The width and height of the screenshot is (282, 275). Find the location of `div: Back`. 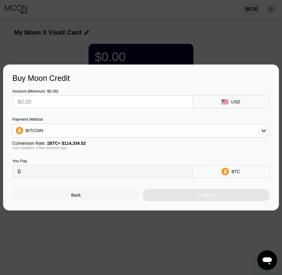

div: Back is located at coordinates (76, 195).